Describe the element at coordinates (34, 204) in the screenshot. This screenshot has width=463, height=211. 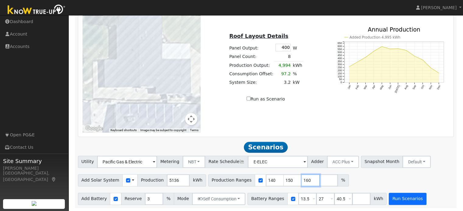
I see `img: retrieve` at that location.